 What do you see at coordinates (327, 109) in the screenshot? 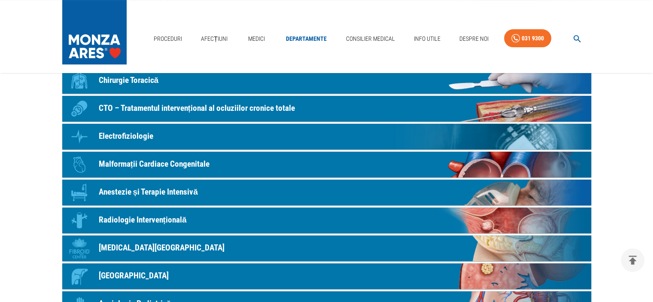
I see `a: IconCTO – Tratamentul intervențional al ocluziilor cronice totale` at bounding box center [327, 109].